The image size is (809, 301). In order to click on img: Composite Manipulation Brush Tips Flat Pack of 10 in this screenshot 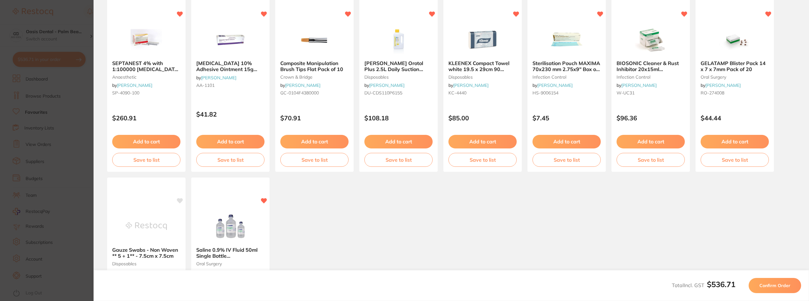, I will do `click(315, 40)`.